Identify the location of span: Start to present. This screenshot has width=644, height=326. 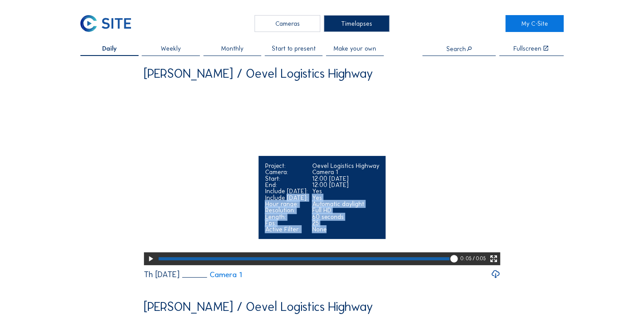
(293, 49).